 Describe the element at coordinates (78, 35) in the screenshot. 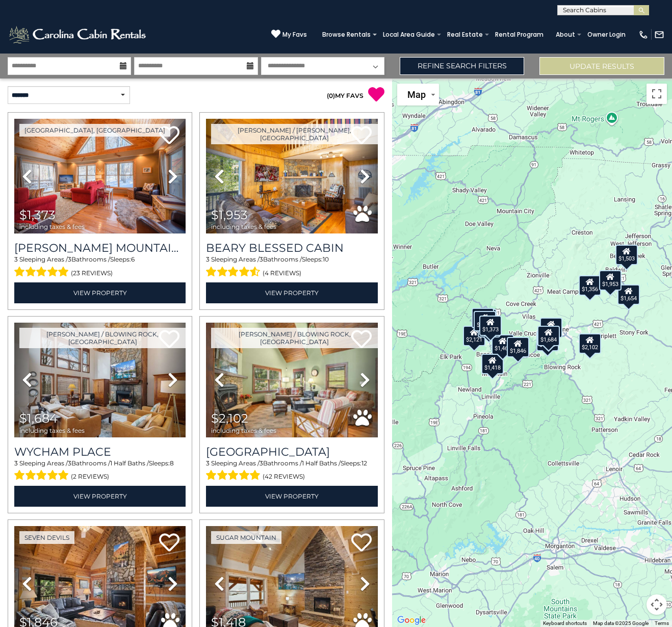

I see `img: White-1-2.png` at that location.